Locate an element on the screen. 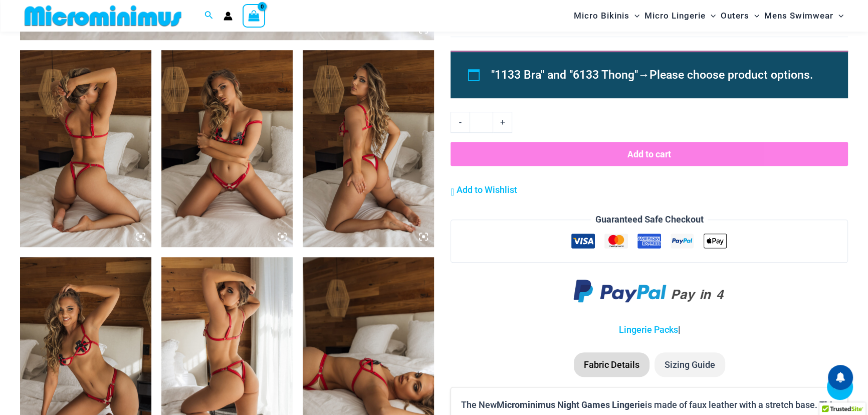  span: Mens Swimwear is located at coordinates (799, 15).